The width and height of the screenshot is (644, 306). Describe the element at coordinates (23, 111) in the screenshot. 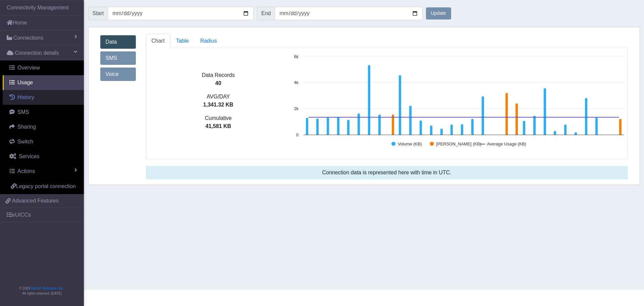

I see `span: SMS` at that location.